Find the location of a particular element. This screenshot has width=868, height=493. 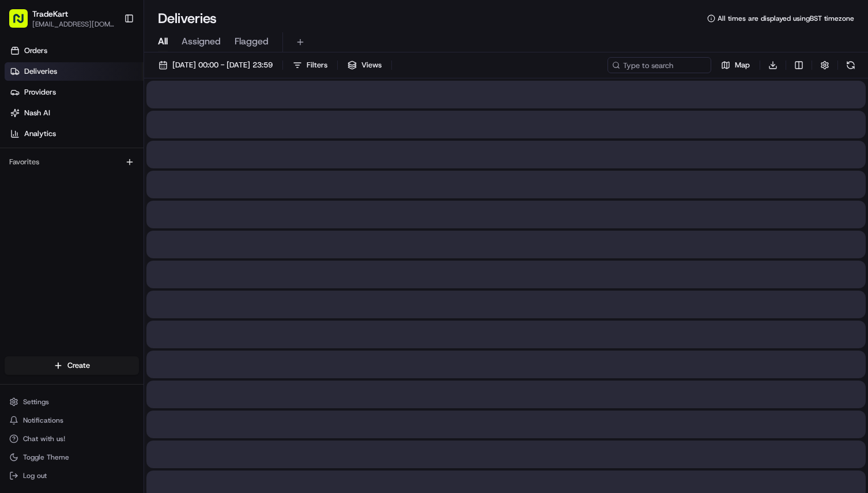

a: Analytics is located at coordinates (74, 134).